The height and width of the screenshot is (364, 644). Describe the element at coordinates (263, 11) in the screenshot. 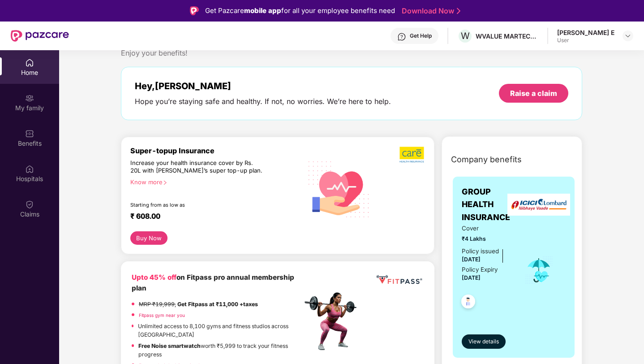

I see `strong: mobile app` at that location.